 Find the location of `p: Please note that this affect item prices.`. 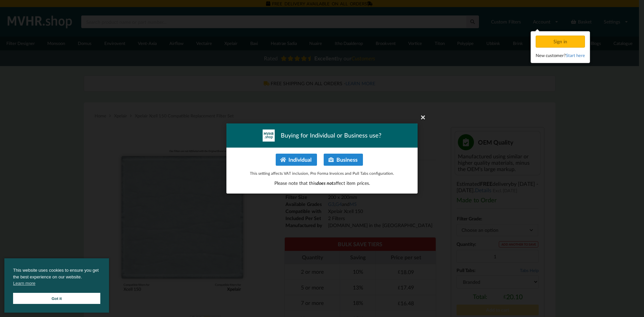

p: Please note that this affect item prices. is located at coordinates (322, 183).